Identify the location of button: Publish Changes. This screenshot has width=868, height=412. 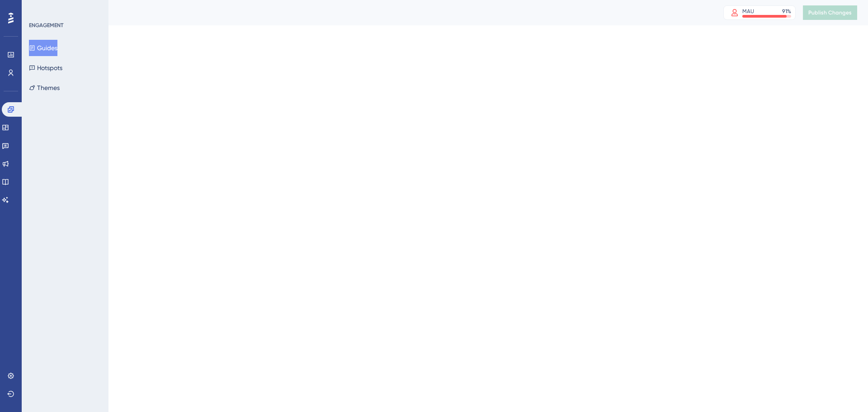
(830, 13).